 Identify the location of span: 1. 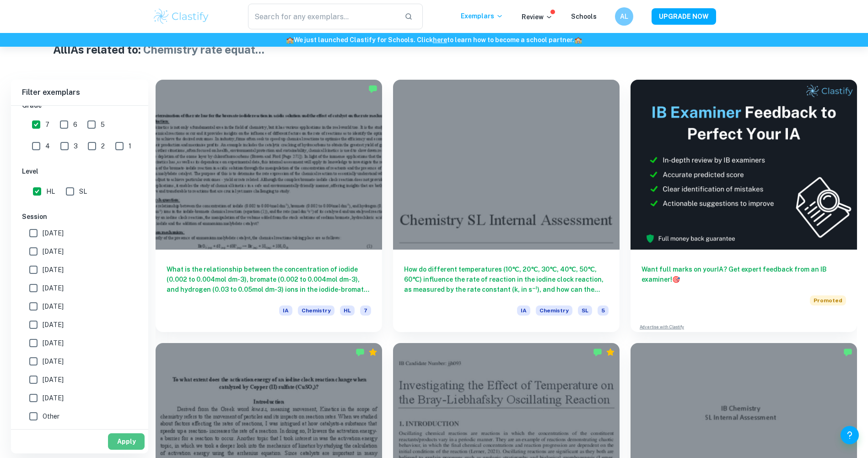
(130, 146).